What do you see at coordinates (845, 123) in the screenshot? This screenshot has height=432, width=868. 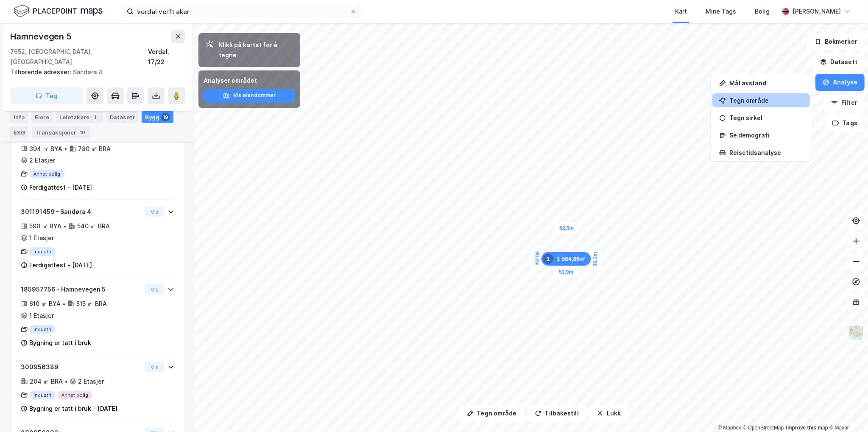 I see `button: Tags` at bounding box center [845, 123].